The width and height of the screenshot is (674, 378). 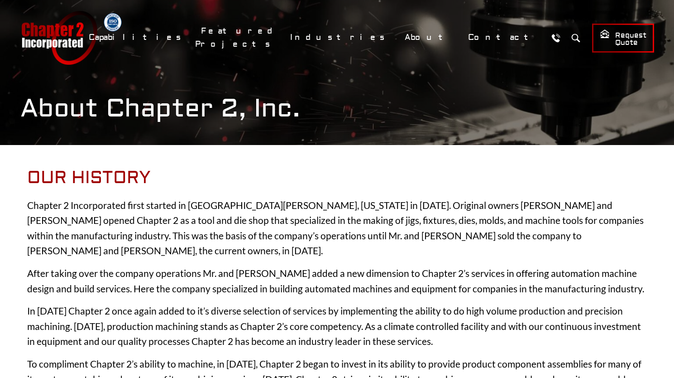 What do you see at coordinates (623, 38) in the screenshot?
I see `span: Request Quote` at bounding box center [623, 38].